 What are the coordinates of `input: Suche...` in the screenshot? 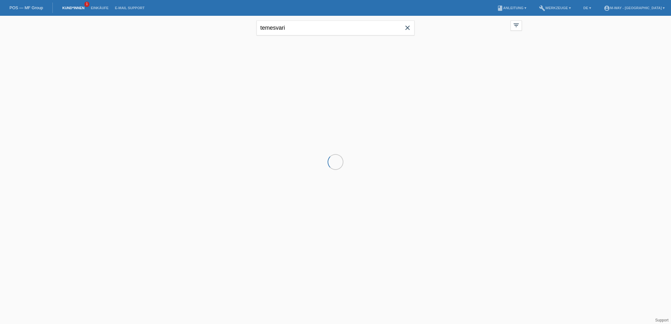 It's located at (336, 28).